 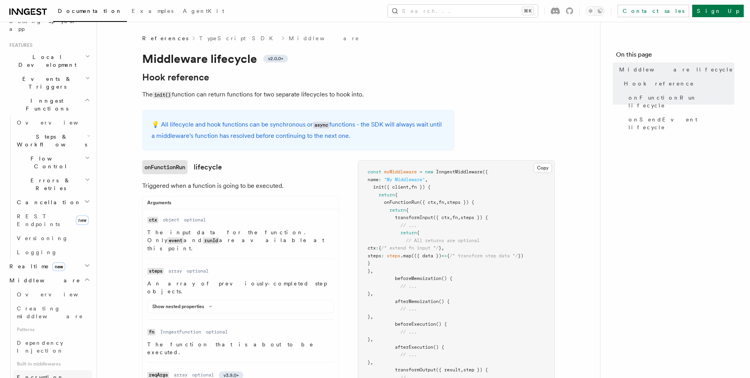 What do you see at coordinates (171, 220) in the screenshot?
I see `dd: object` at bounding box center [171, 220].